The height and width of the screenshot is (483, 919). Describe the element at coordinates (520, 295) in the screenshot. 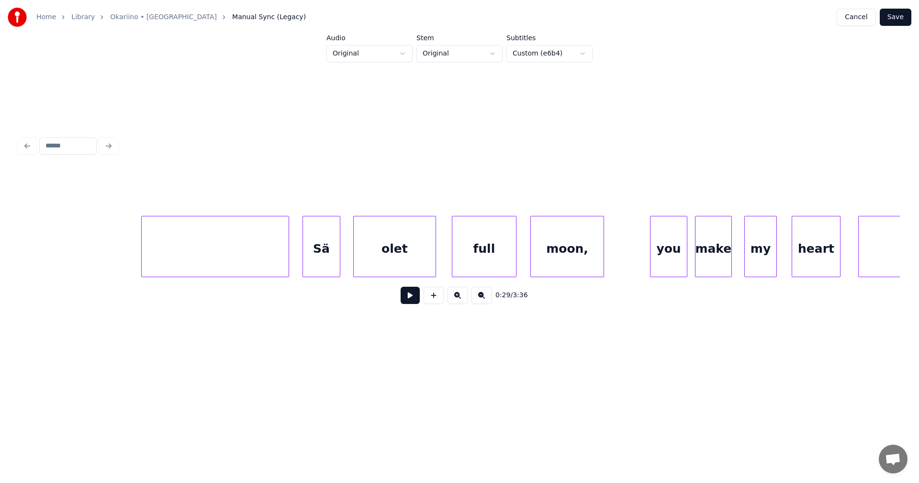

I see `span: 3:36` at that location.